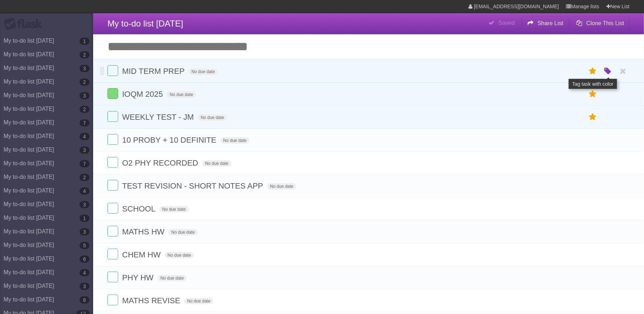 Image resolution: width=644 pixels, height=314 pixels. I want to click on b: 5, so click(85, 245).